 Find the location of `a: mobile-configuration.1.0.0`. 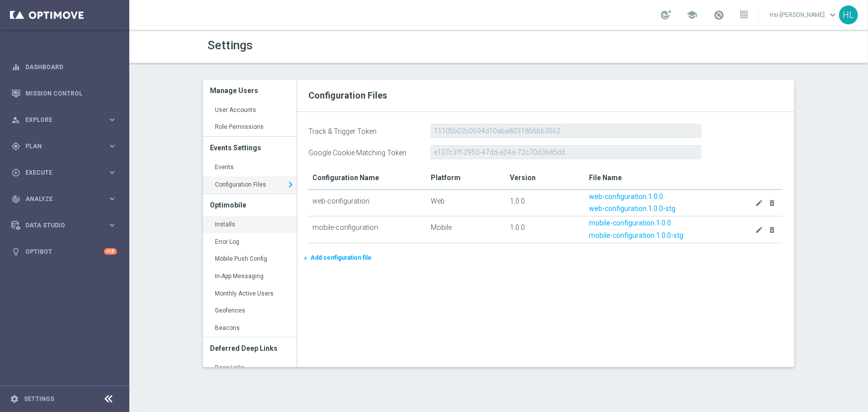

a: mobile-configuration.1.0.0 is located at coordinates (630, 223).